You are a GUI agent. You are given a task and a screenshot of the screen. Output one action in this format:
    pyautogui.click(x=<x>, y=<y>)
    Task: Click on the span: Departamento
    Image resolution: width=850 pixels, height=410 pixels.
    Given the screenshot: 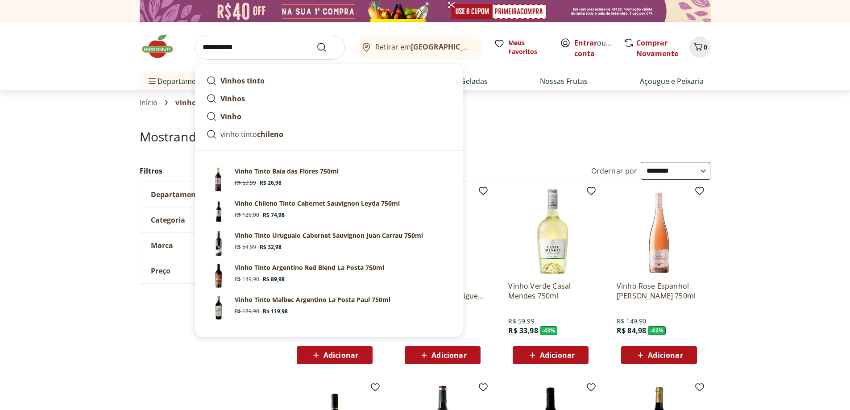 What is the action you would take?
    pyautogui.click(x=177, y=195)
    